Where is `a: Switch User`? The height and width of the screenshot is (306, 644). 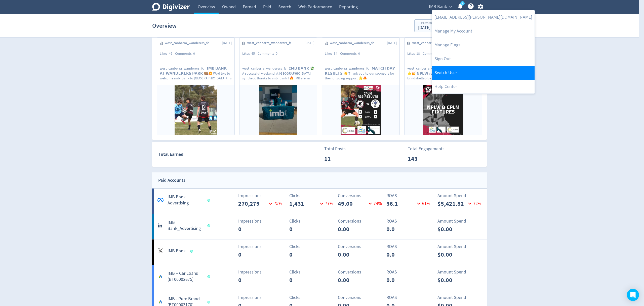 a: Switch User is located at coordinates (483, 73).